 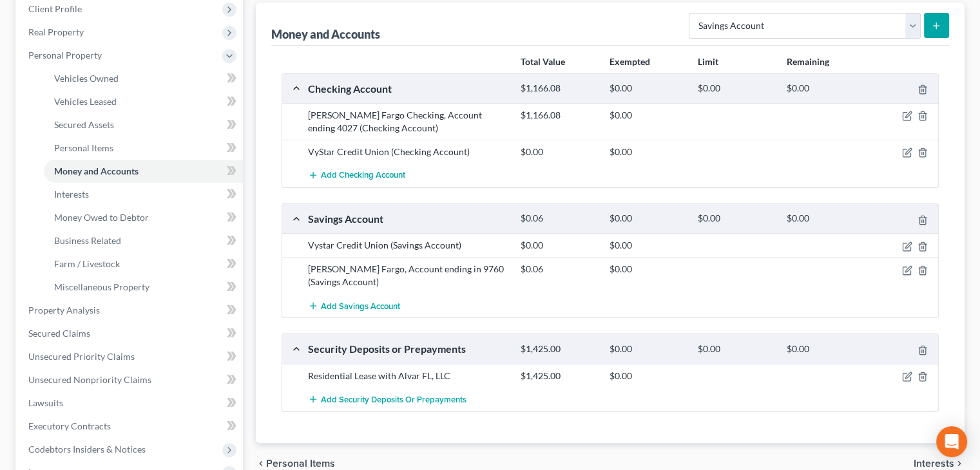 What do you see at coordinates (84, 124) in the screenshot?
I see `span: Secured Assets` at bounding box center [84, 124].